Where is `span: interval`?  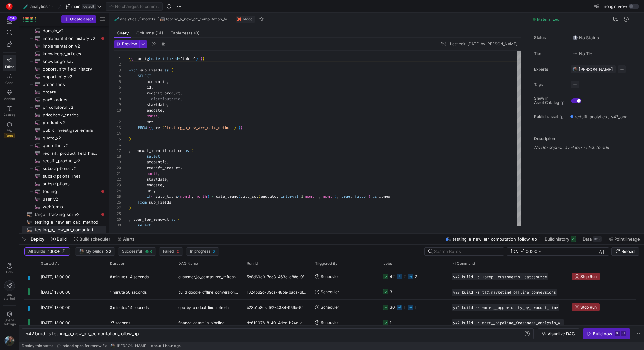
span: interval is located at coordinates (290, 196).